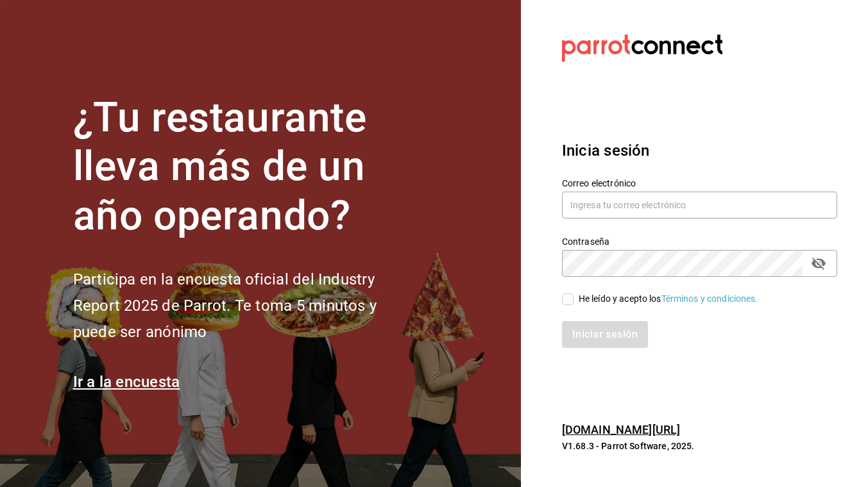  I want to click on label: Contraseña, so click(699, 241).